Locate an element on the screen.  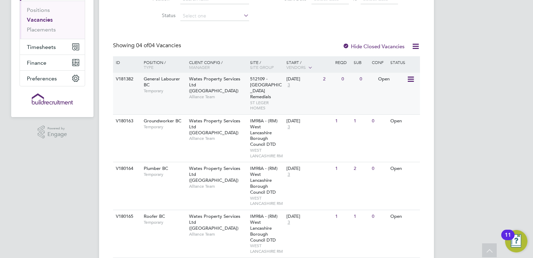
div: ID is located at coordinates (126, 62).